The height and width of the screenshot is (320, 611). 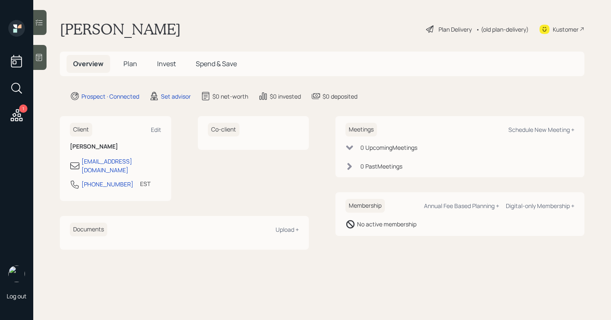 I want to click on img: robby-grisanti-headshot.png, so click(x=17, y=273).